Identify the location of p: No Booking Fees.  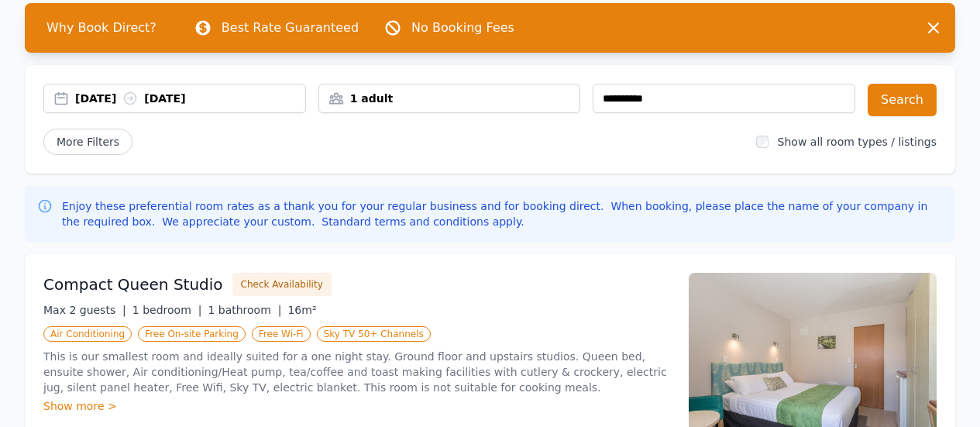
(462, 28).